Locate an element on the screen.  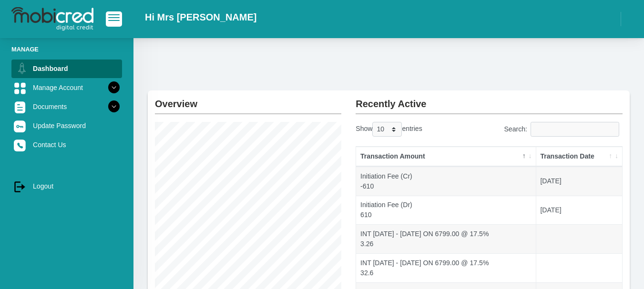
td: Initiation Fee (Dr) 610 is located at coordinates (445, 209).